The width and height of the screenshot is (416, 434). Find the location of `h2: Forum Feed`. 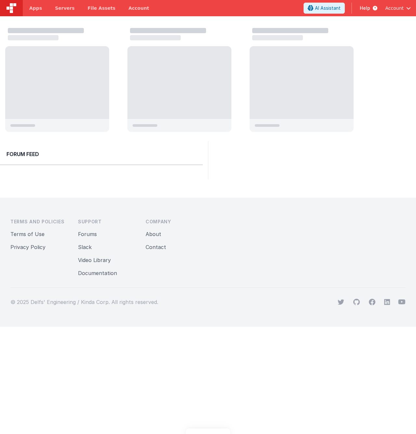

h2: Forum Feed is located at coordinates (101, 154).